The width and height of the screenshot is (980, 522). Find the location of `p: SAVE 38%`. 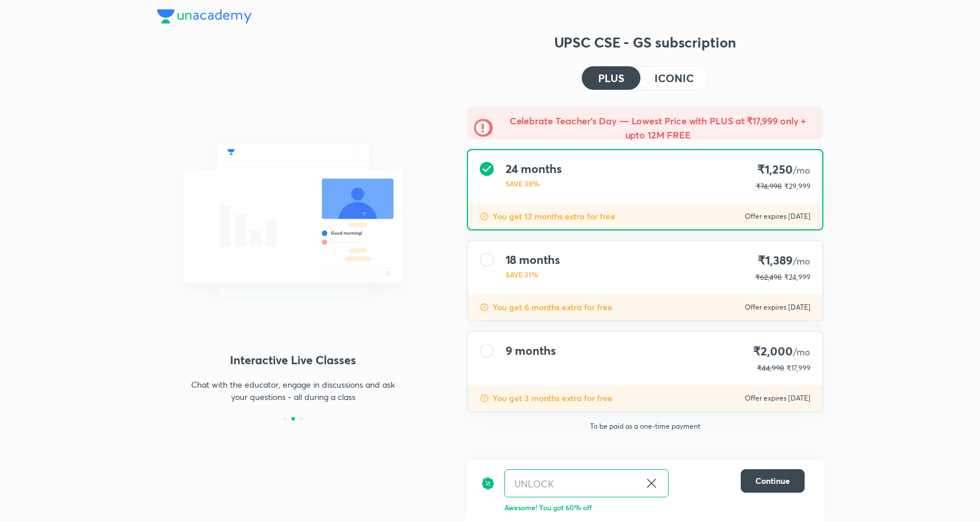

p: SAVE 38% is located at coordinates (533, 184).